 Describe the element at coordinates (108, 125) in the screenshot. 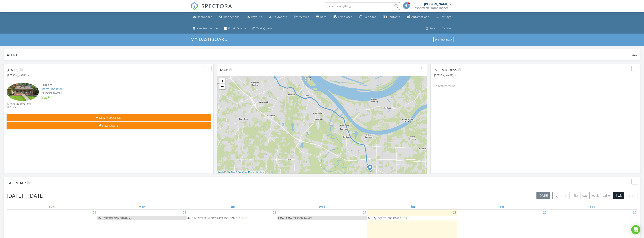

I see `button: New Quote` at that location.